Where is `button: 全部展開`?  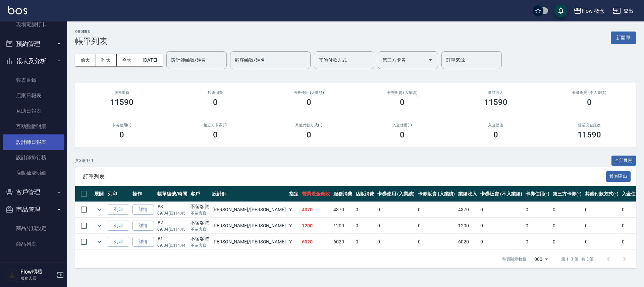
button: 全部展開 is located at coordinates (624, 161).